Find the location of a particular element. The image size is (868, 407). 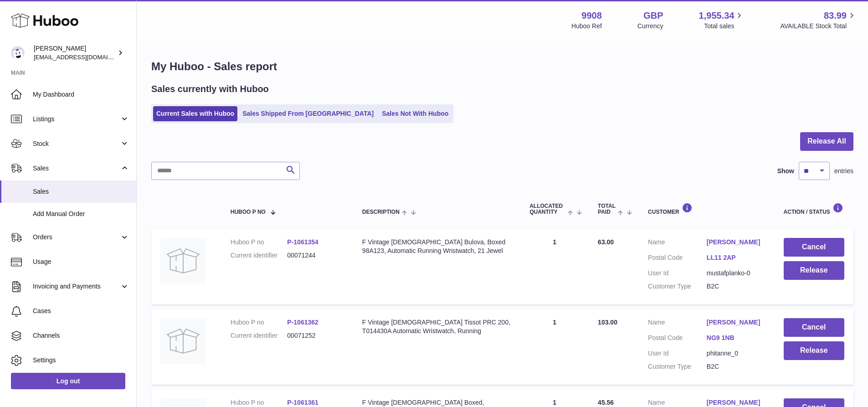

a: 83.99 AVAILABLE Stock Total is located at coordinates (818, 20).